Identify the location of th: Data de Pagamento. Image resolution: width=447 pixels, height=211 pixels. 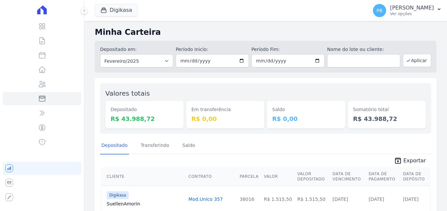
(383, 177).